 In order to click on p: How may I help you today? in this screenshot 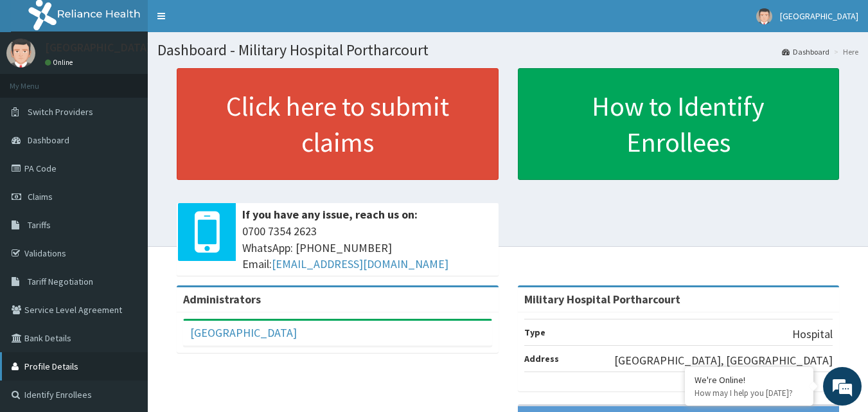, I will do `click(749, 393)`.